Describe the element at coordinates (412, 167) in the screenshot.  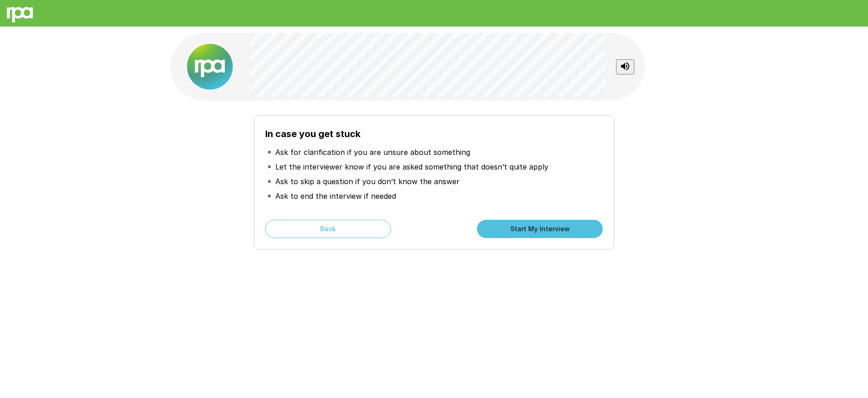
I see `p: Let the interviewer know if you are asked something that doesn’t quite apply` at that location.